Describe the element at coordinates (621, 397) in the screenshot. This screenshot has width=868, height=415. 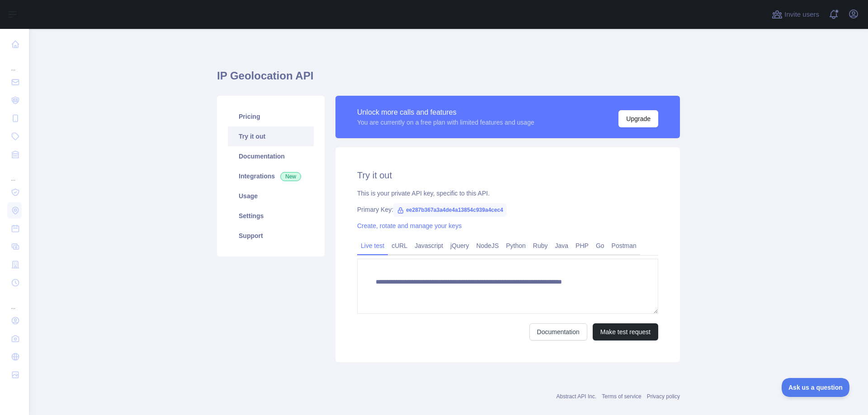
I see `a: Terms of service` at that location.